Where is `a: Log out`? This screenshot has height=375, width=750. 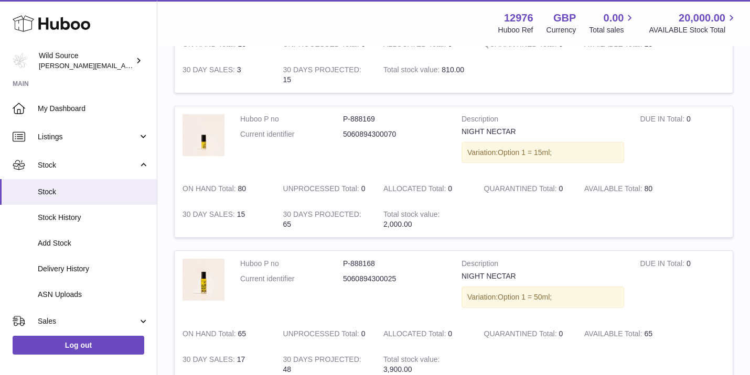
a: Log out is located at coordinates (78, 345).